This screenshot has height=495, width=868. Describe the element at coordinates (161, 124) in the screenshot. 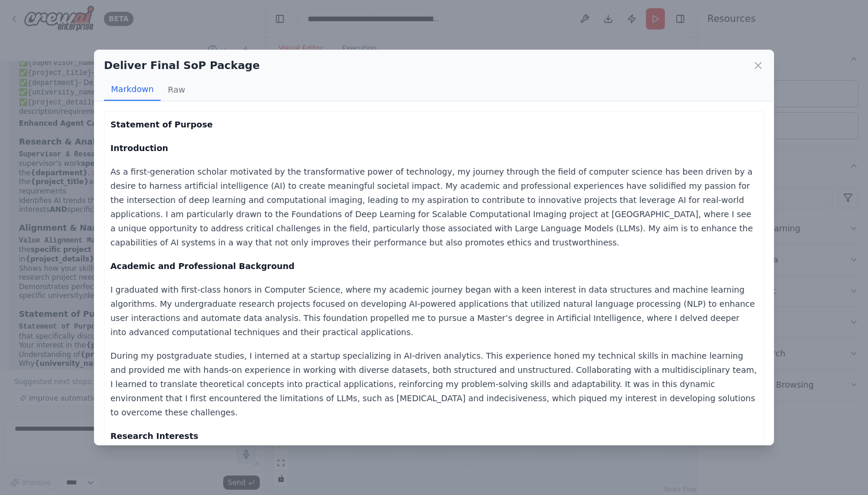

I see `strong: Statement of Purpose` at that location.